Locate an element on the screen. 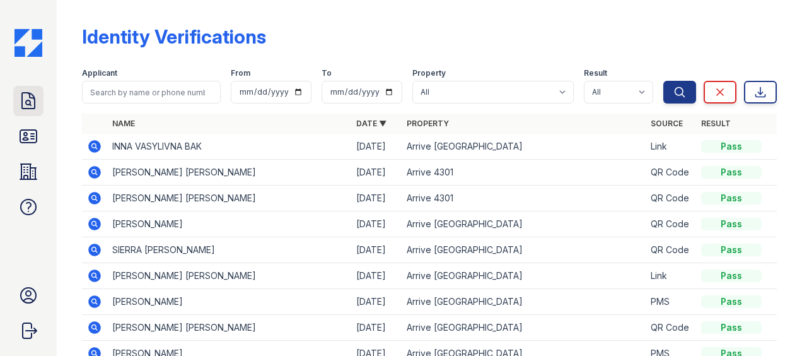 Image resolution: width=802 pixels, height=356 pixels. div: Identity Verifications is located at coordinates (174, 37).